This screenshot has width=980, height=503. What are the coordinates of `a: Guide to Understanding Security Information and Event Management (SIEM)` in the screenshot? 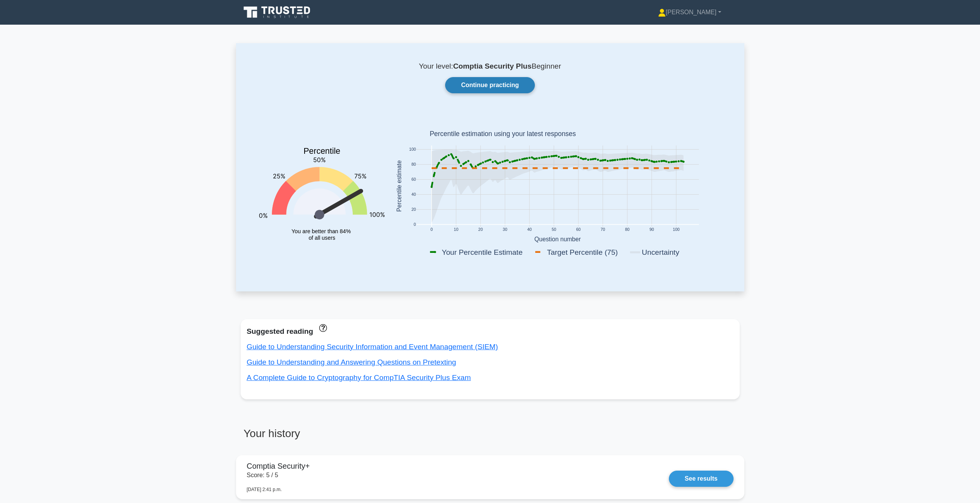 It's located at (373, 346).